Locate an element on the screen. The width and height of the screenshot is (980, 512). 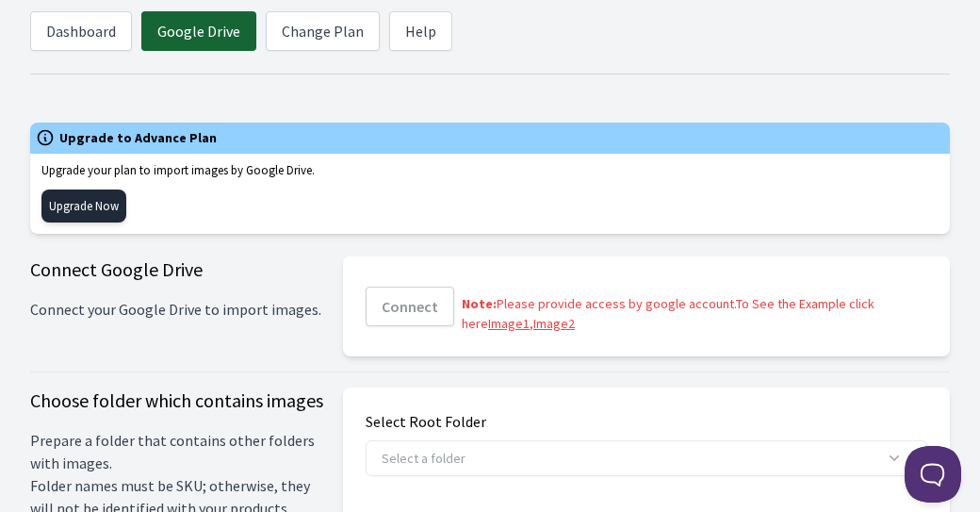
h3: Connect Google Drive is located at coordinates (178, 270).